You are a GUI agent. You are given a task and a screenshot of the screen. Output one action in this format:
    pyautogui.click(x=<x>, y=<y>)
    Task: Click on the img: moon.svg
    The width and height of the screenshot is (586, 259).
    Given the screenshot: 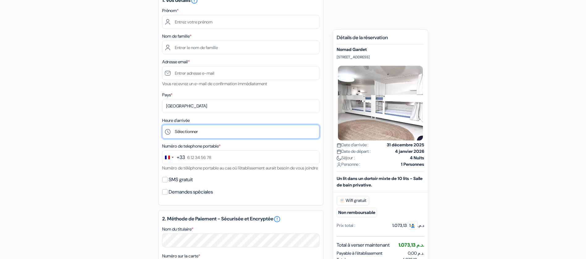 What is the action you would take?
    pyautogui.click(x=339, y=158)
    